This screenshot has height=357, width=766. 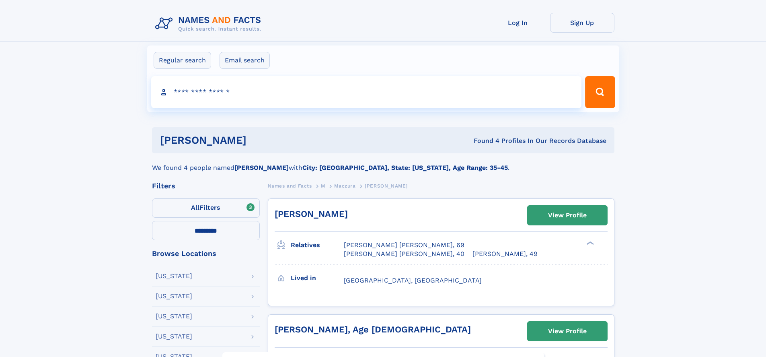 I want to click on button: Search Button, so click(x=600, y=92).